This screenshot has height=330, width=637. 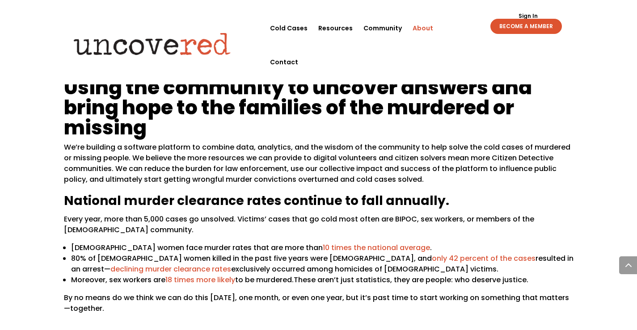 I want to click on a: Cold Cases, so click(x=289, y=28).